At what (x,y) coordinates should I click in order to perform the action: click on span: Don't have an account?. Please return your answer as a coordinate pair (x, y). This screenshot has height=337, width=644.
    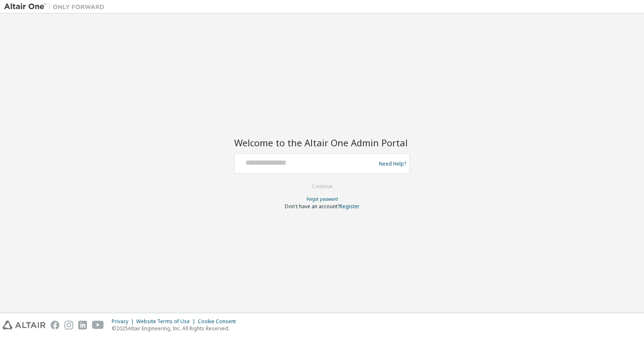
    Looking at the image, I should click on (312, 206).